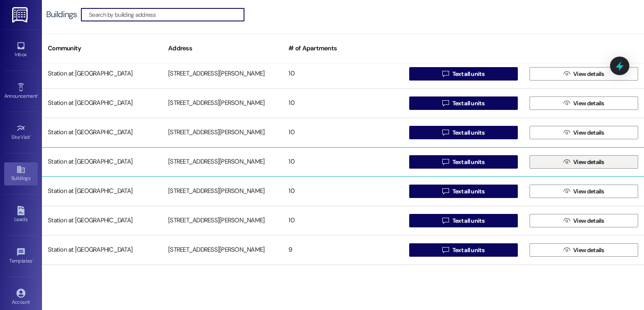 This screenshot has width=644, height=310. What do you see at coordinates (222, 48) in the screenshot?
I see `div: Address` at bounding box center [222, 48].